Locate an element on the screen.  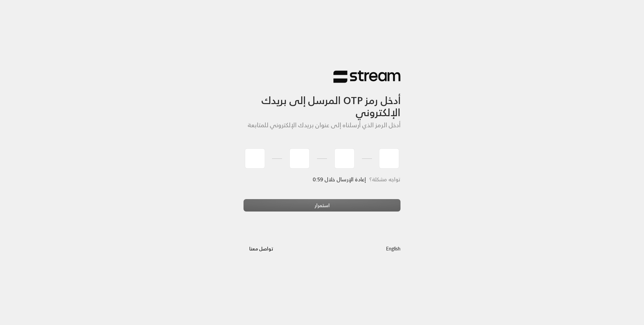
img: Stream Logo is located at coordinates (367, 77).